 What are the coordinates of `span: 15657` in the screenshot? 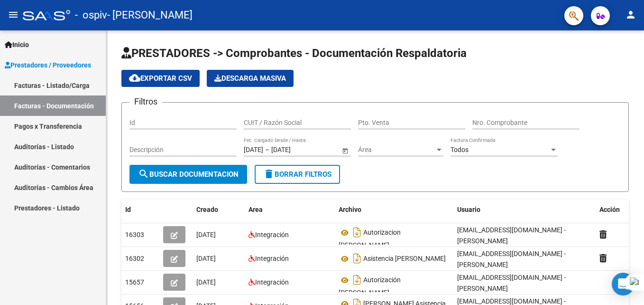 It's located at (135, 282).